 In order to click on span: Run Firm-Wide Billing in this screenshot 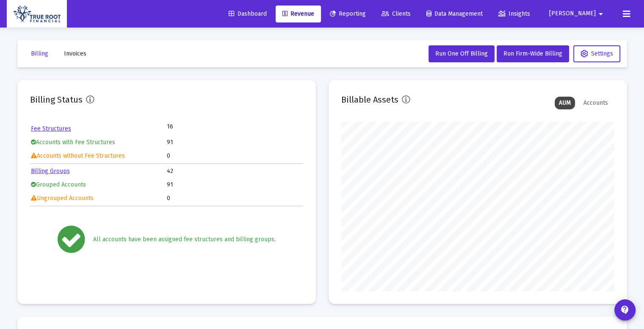, I will do `click(532, 54)`.